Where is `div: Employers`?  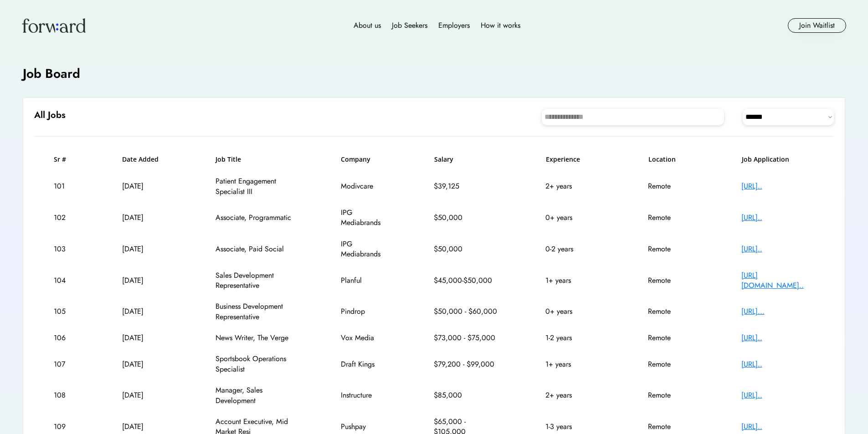 div: Employers is located at coordinates (454, 26).